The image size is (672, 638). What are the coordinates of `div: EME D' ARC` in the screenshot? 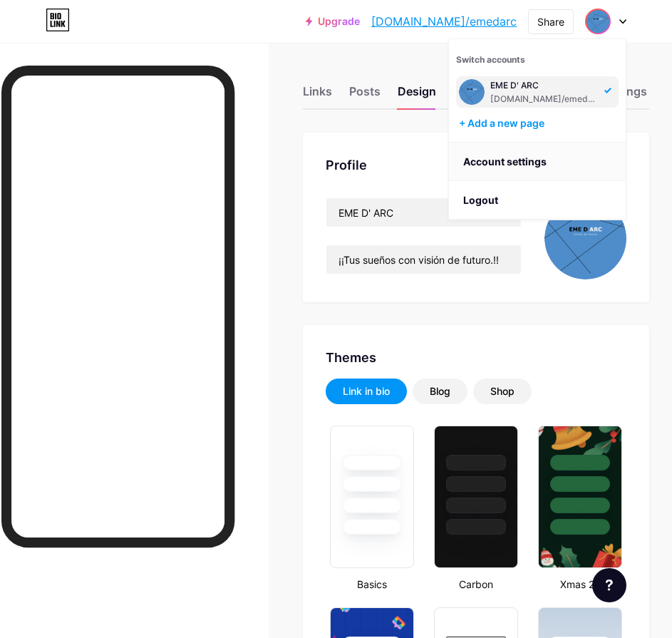 It's located at (545, 86).